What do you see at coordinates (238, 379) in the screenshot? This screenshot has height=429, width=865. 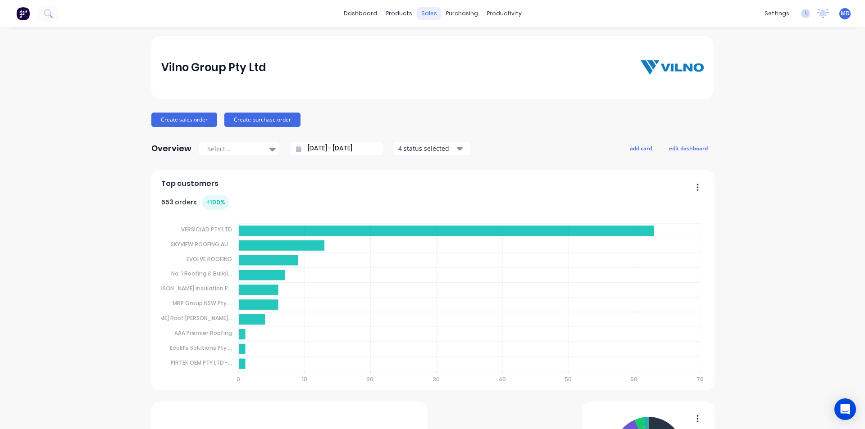 I see `tspan: 0` at bounding box center [238, 379].